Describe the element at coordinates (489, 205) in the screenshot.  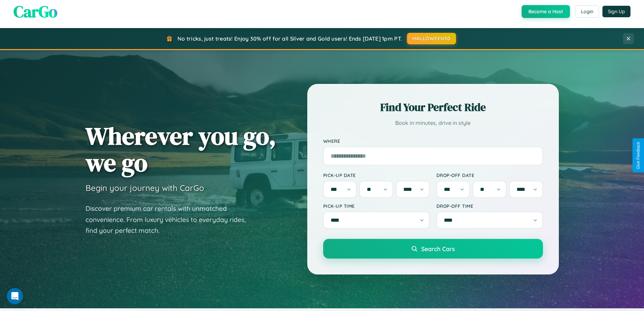
I see `label: Drop-off Time` at that location.